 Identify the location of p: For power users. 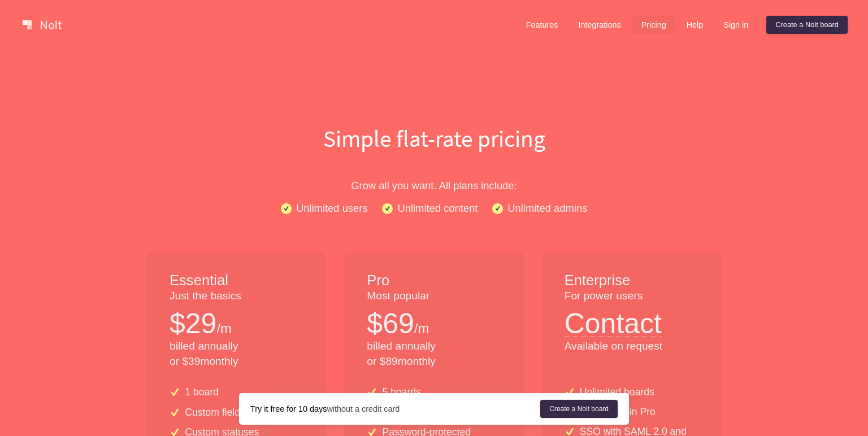
(631, 296).